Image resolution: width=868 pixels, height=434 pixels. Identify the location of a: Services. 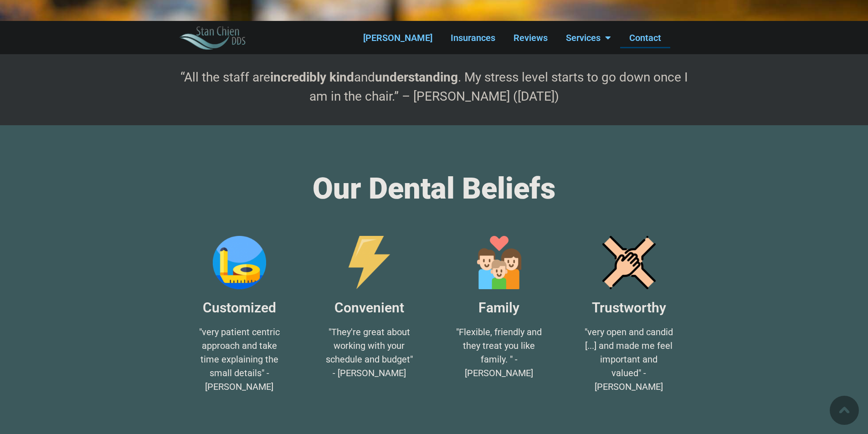
(588, 38).